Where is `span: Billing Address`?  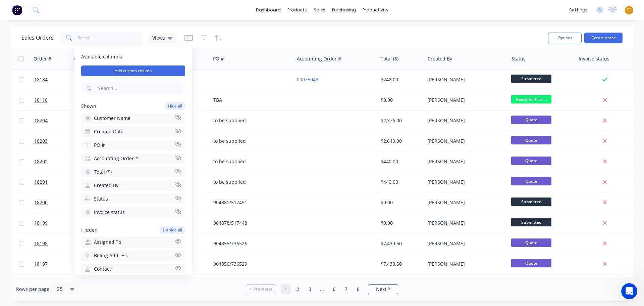 span: Billing Address is located at coordinates (111, 256).